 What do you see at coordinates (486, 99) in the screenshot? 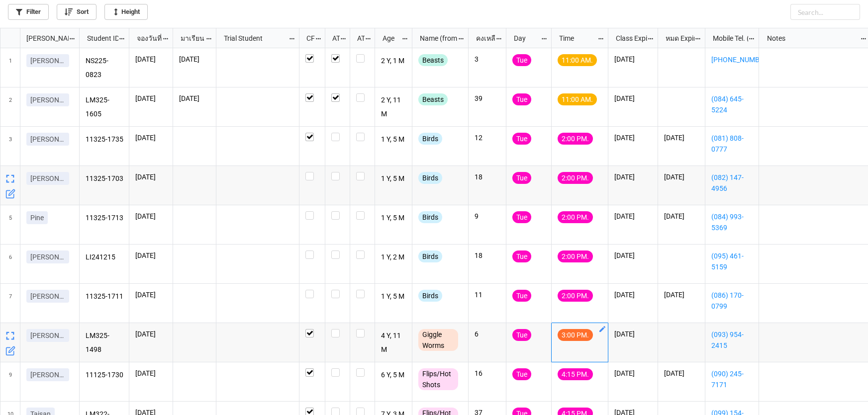
I see `p: 39` at bounding box center [486, 99].